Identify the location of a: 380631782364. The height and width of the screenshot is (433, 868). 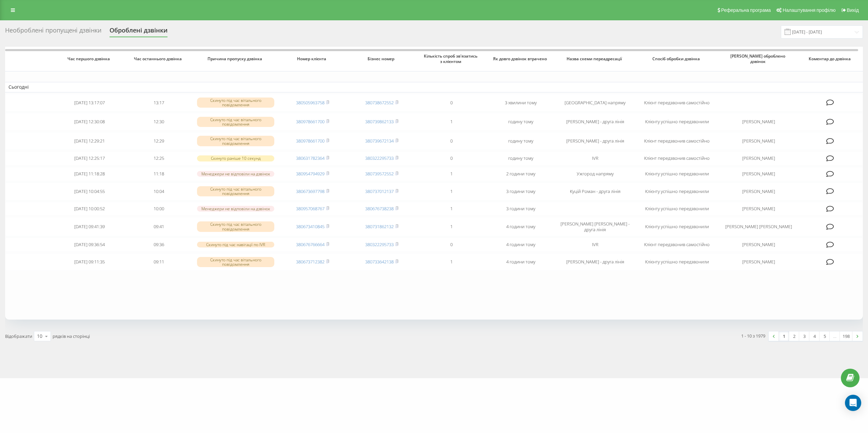
(310, 158).